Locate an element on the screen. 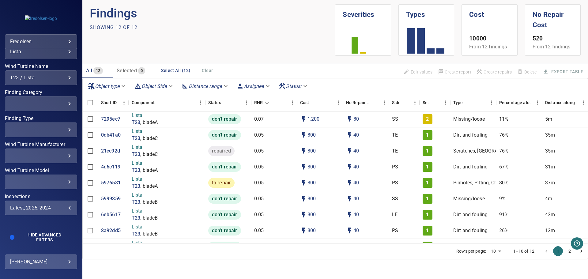 The image size is (588, 279). div: Percentage along is located at coordinates (516, 103).